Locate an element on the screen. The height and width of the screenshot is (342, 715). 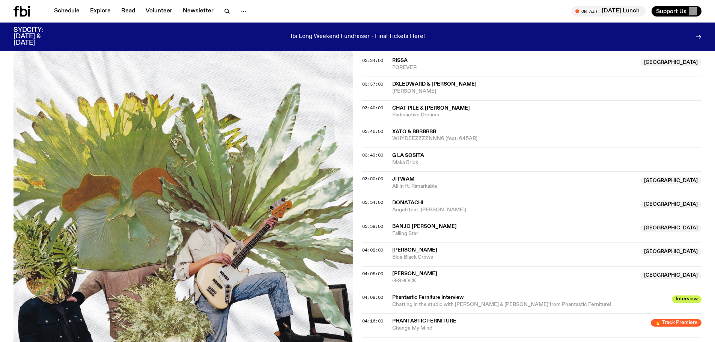
span: Phantastic Ferniture Interview is located at coordinates (530, 297).